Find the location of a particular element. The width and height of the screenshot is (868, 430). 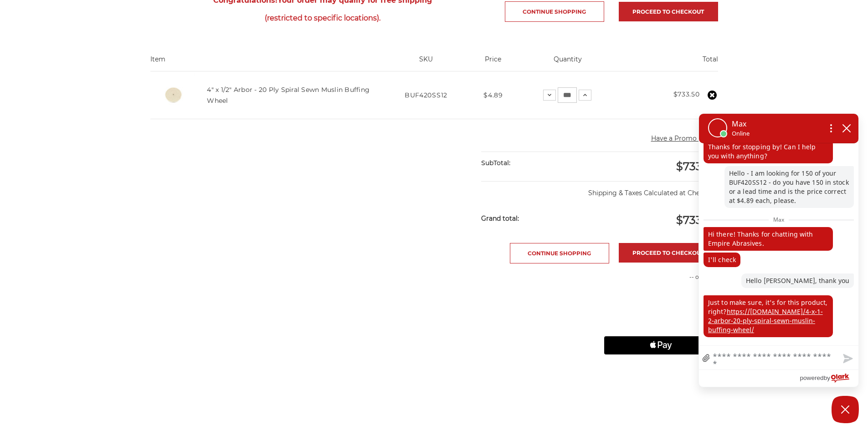

p: Just to make sure, it's for this product, right? is located at coordinates (768, 316).